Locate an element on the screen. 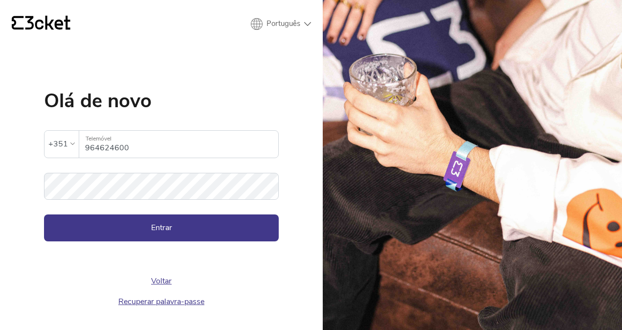 This screenshot has width=622, height=330. div: +351 is located at coordinates (58, 144).